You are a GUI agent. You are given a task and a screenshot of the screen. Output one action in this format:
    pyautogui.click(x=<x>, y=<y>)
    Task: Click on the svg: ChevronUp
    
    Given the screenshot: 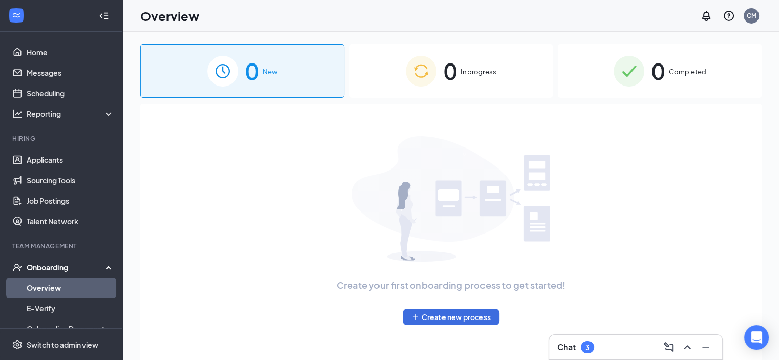 What is the action you would take?
    pyautogui.click(x=687, y=347)
    